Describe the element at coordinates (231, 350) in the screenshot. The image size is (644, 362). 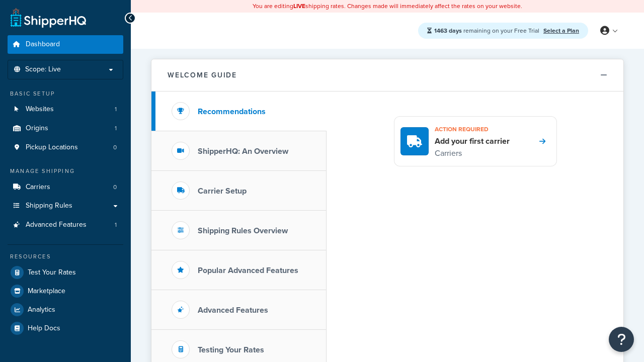
I see `h3: Testing Your Rates` at that location.